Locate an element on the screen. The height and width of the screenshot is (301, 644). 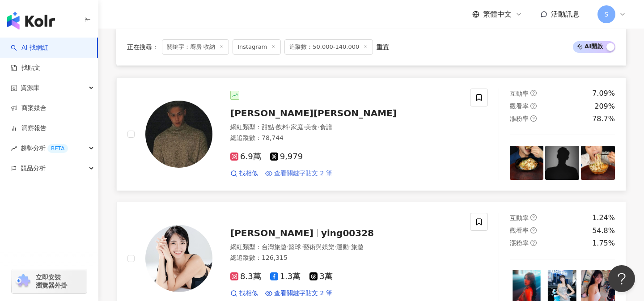
span: 家庭 is located at coordinates (297, 127).